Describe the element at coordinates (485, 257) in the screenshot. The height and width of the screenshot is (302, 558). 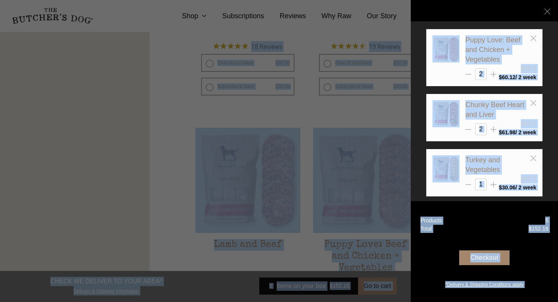
I see `div: Checkout` at that location.